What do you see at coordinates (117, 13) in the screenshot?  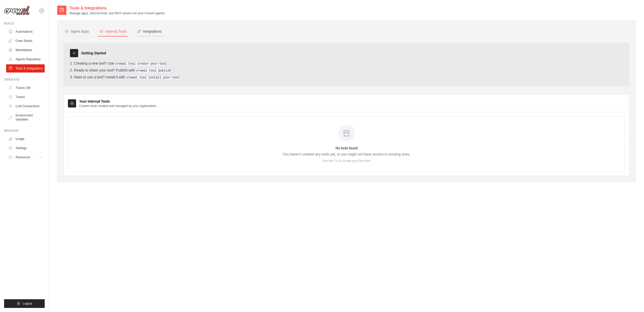 I see `p: Manage apps, internal tools, and MCP servers for your CrewAI agents` at bounding box center [117, 13].